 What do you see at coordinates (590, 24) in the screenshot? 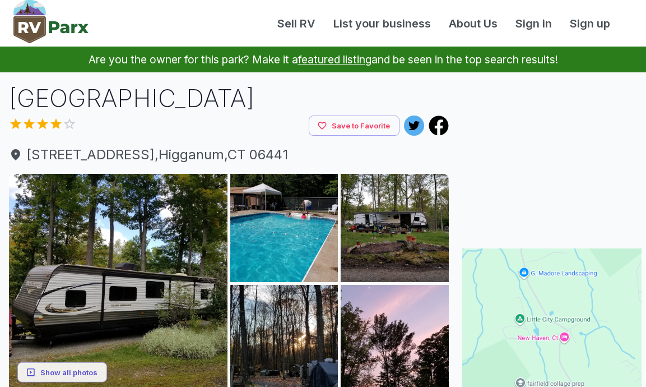
I see `a: Sign up` at bounding box center [590, 24].